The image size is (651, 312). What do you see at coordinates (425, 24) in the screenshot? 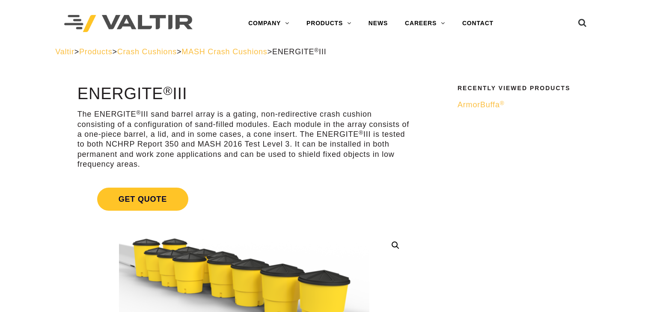
I see `a: CAREERS` at bounding box center [425, 24].